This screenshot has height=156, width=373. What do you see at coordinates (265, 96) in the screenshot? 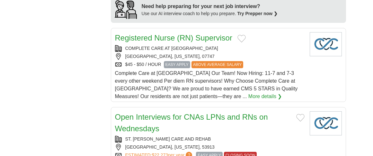
I see `a: More details ❯` at bounding box center [265, 96].